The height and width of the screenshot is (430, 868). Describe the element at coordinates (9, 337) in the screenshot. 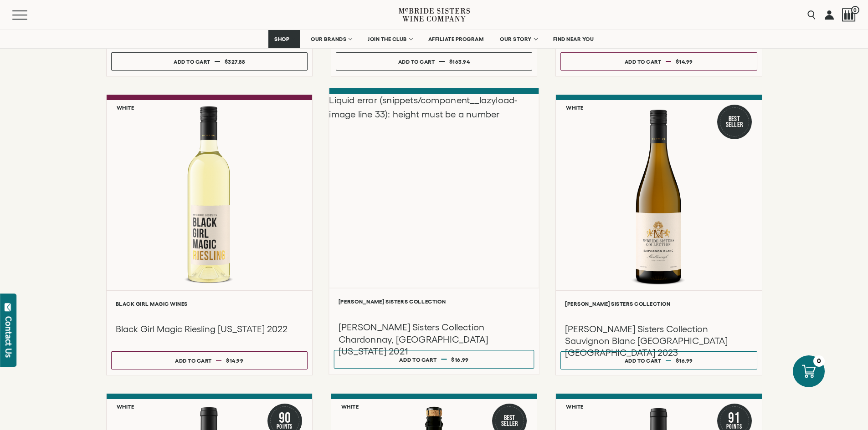

I see `div: Contact Us` at that location.